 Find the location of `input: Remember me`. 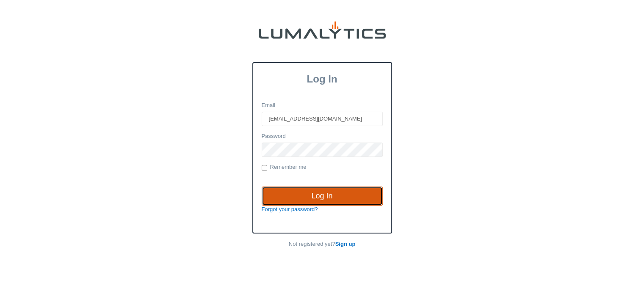

input: Remember me is located at coordinates (264, 168).